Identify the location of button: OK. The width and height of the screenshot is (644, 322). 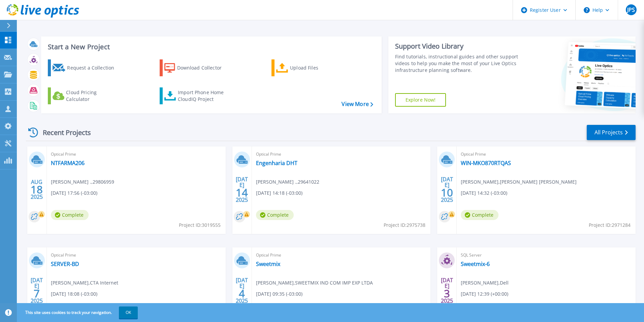
(128, 312).